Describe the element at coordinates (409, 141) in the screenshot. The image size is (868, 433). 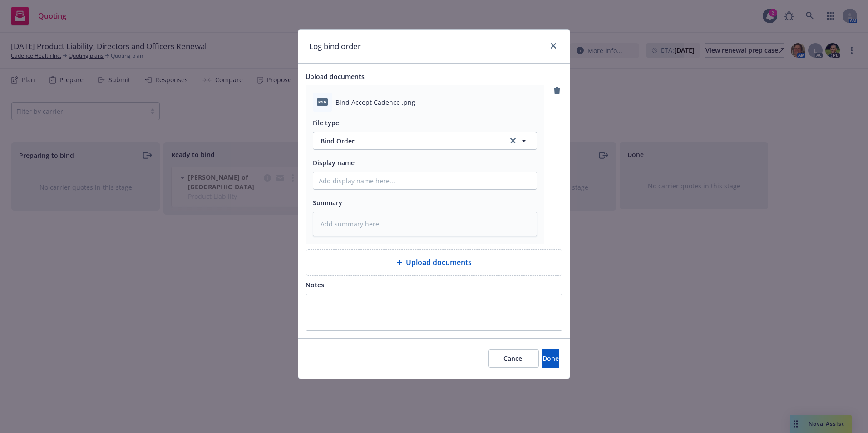
I see `span: Bind Order` at that location.